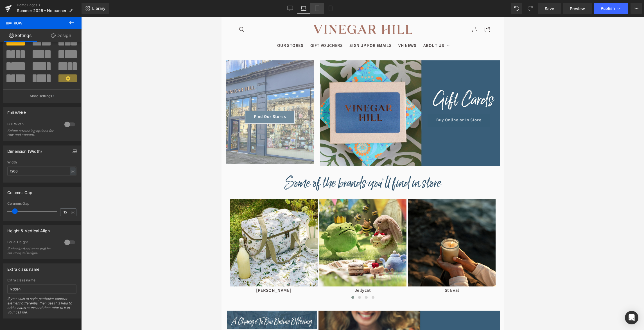  Describe the element at coordinates (530, 8) in the screenshot. I see `button: Redo` at that location.